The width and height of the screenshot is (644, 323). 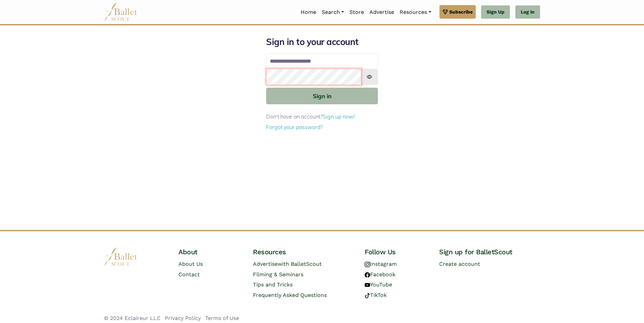 What do you see at coordinates (322, 42) in the screenshot?
I see `h1: Sign in to your account` at bounding box center [322, 42].